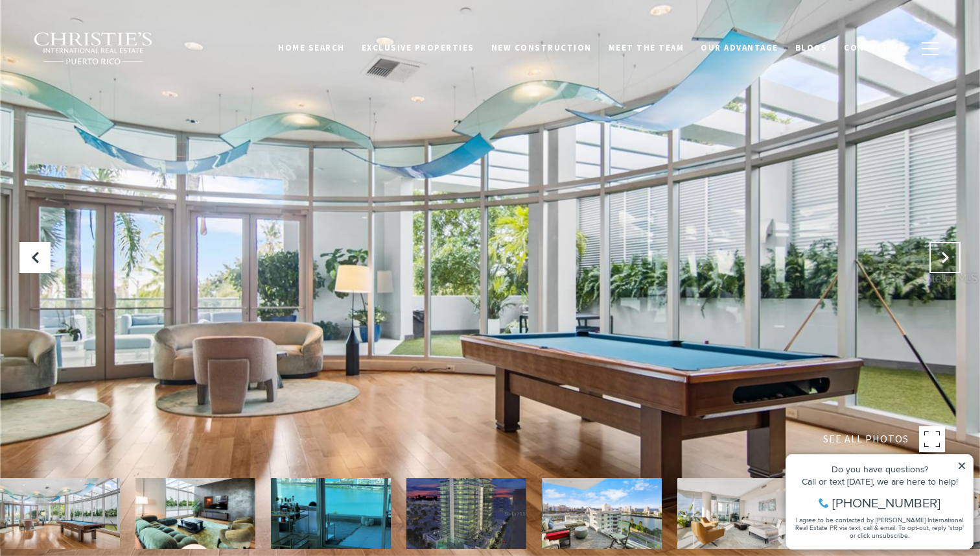 The height and width of the screenshot is (556, 980). Describe the element at coordinates (418, 48) in the screenshot. I see `a: Exclusive Properties` at that location.